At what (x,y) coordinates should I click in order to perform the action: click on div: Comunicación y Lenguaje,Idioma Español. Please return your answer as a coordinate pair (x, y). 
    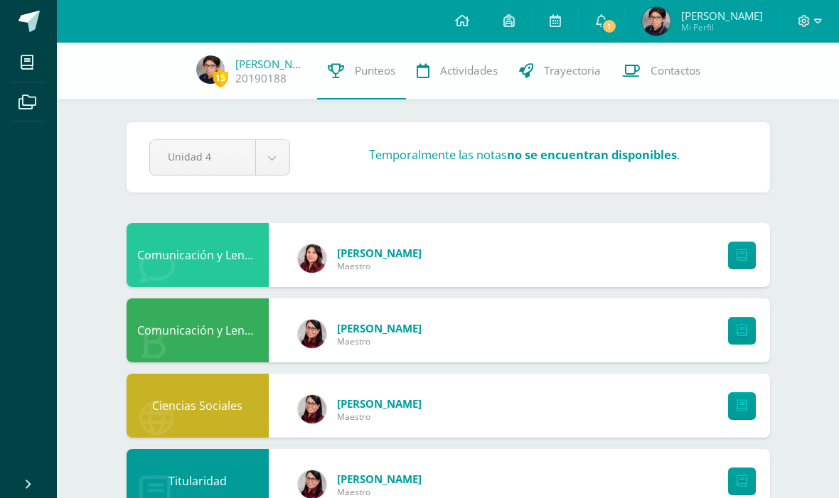
    Looking at the image, I should click on (198, 330).